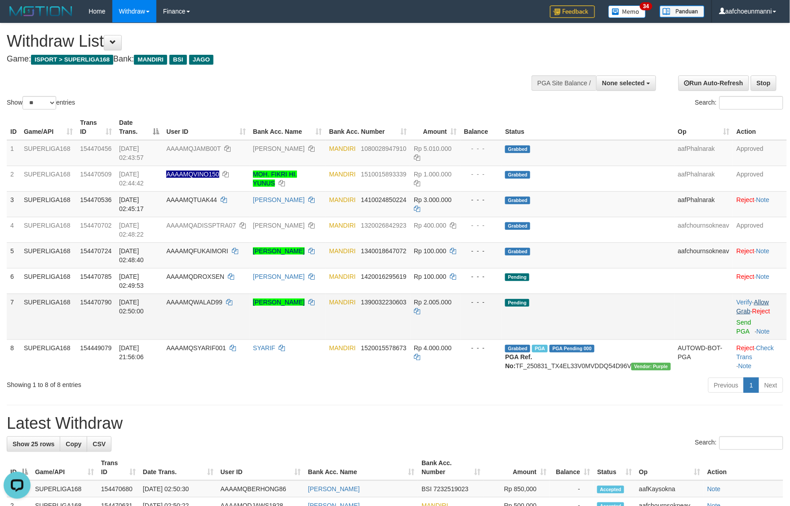 This screenshot has width=790, height=506. I want to click on td: 154470680, so click(118, 489).